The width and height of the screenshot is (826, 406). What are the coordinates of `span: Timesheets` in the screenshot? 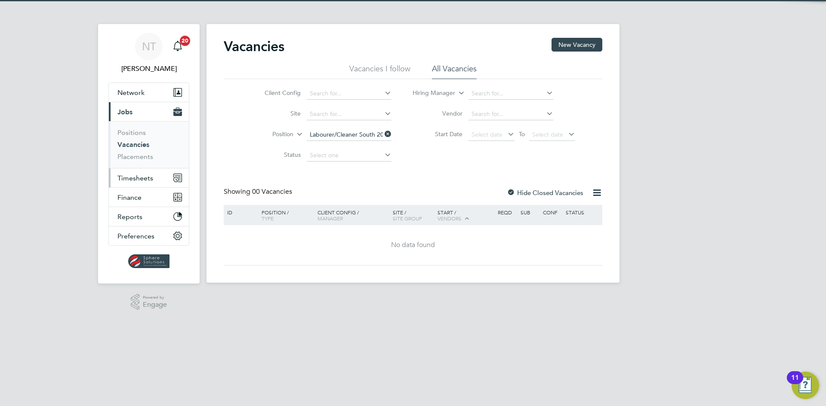 It's located at (135, 178).